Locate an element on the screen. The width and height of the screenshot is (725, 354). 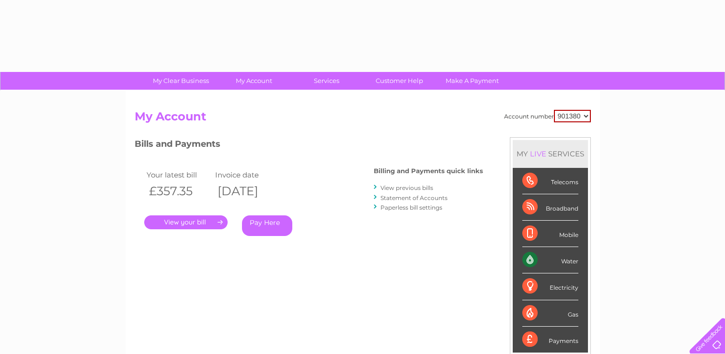
a: Customer Help is located at coordinates (399, 81).